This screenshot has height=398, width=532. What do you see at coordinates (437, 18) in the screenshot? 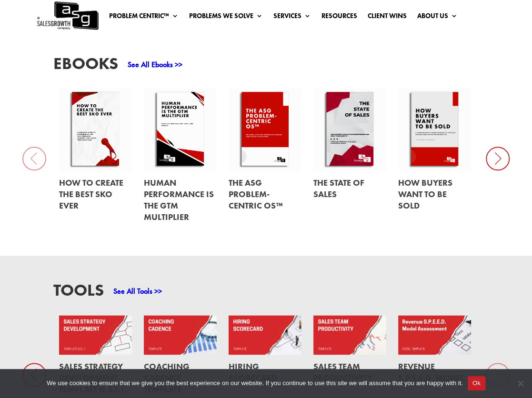
I see `a: About Us` at bounding box center [437, 18].